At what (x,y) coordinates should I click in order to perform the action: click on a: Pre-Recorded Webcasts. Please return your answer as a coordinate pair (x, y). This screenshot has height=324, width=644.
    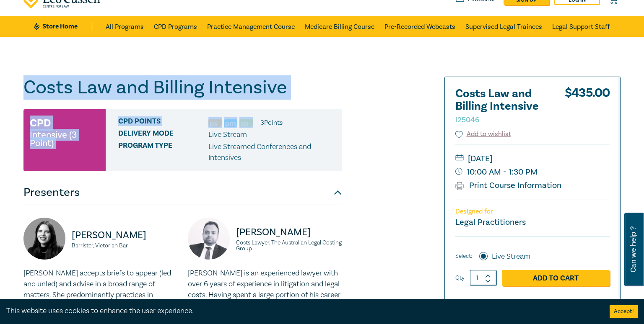
    Looking at the image, I should click on (419, 26).